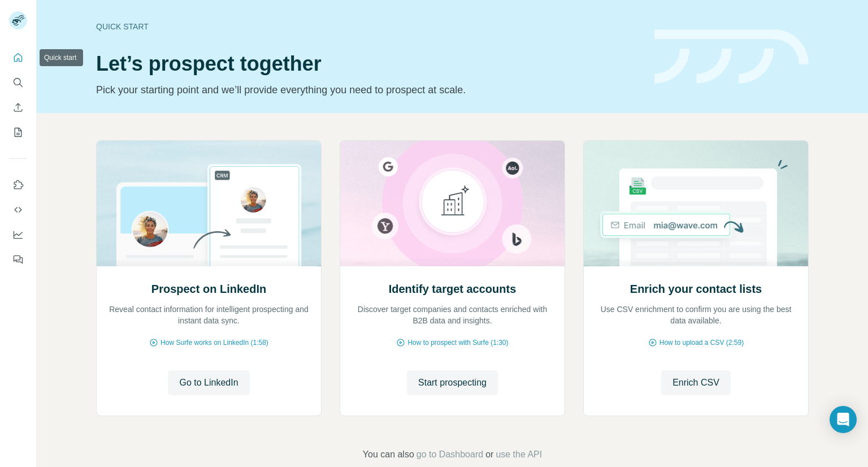 Image resolution: width=868 pixels, height=467 pixels. I want to click on button: Quick start, so click(18, 58).